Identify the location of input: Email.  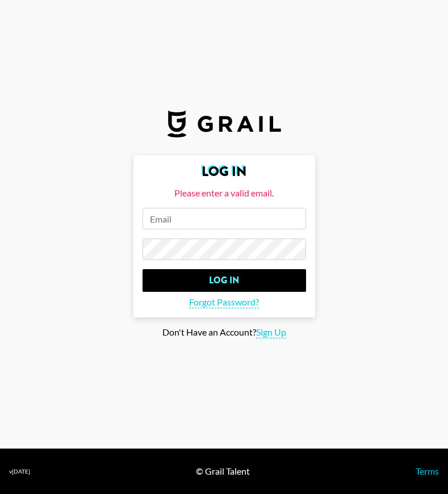
(224, 219).